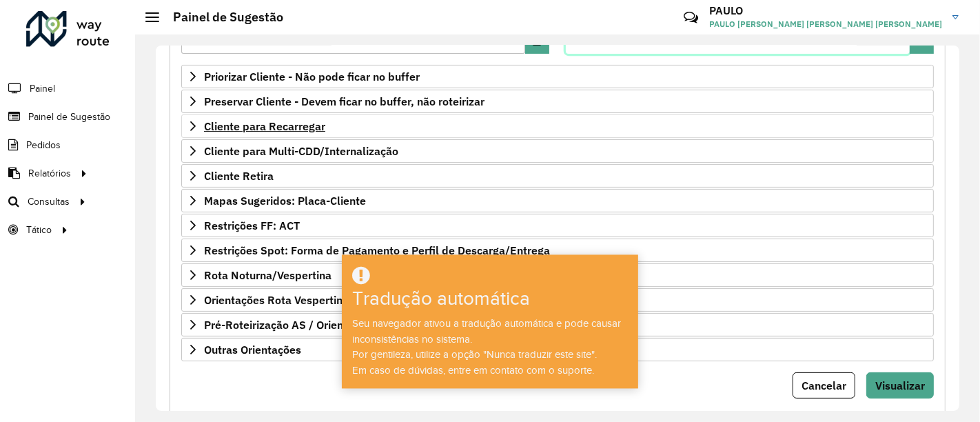  I want to click on button: Cancelar, so click(824, 385).